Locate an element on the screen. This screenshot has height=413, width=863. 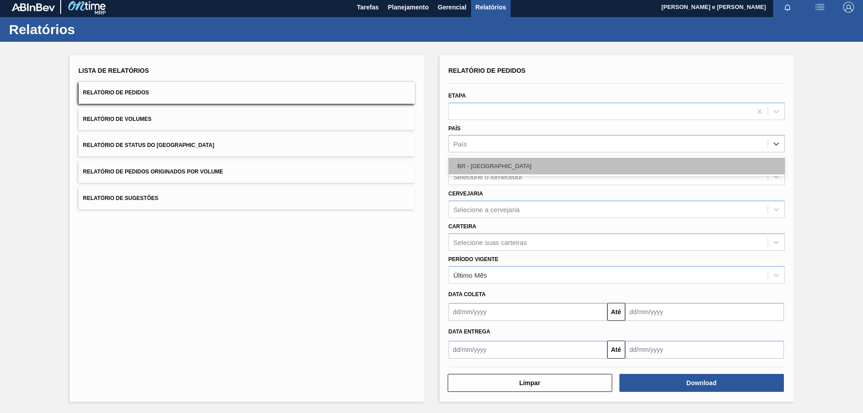
div: Selecione suas carteiras is located at coordinates (490, 242).